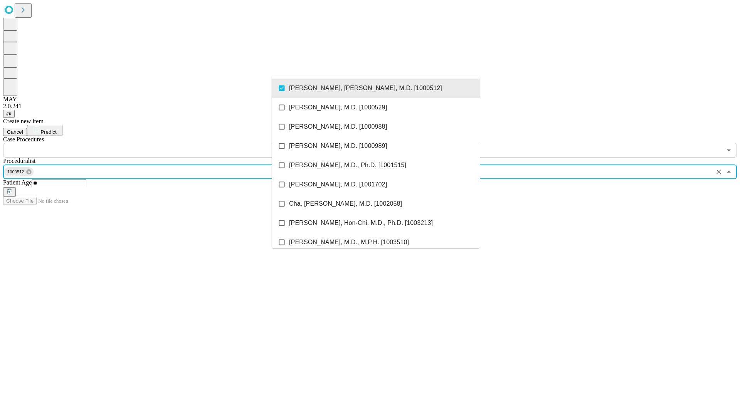 The width and height of the screenshot is (740, 416). I want to click on span: Create new item, so click(23, 121).